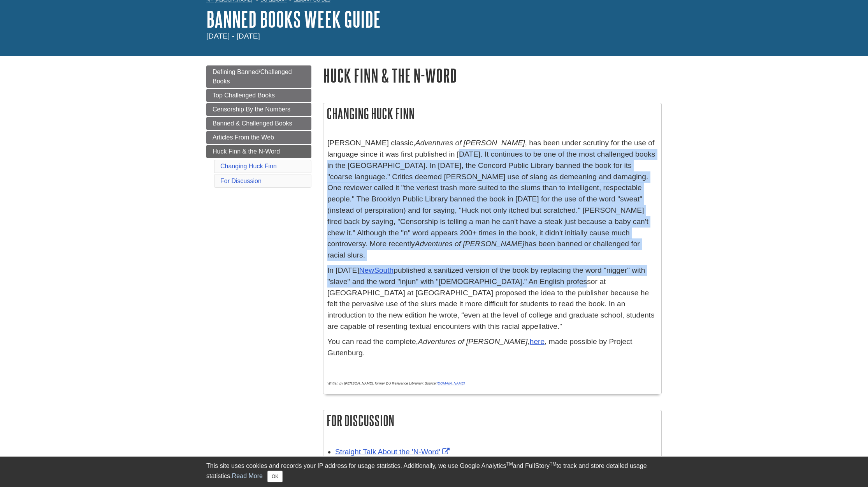  What do you see at coordinates (259, 77) in the screenshot?
I see `a: Defining Banned/Challenged Books` at bounding box center [259, 77].